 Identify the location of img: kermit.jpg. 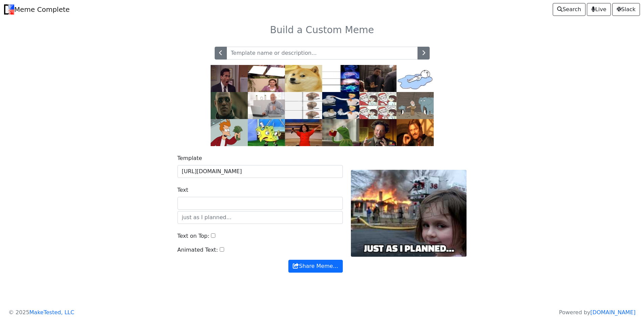
(341, 133).